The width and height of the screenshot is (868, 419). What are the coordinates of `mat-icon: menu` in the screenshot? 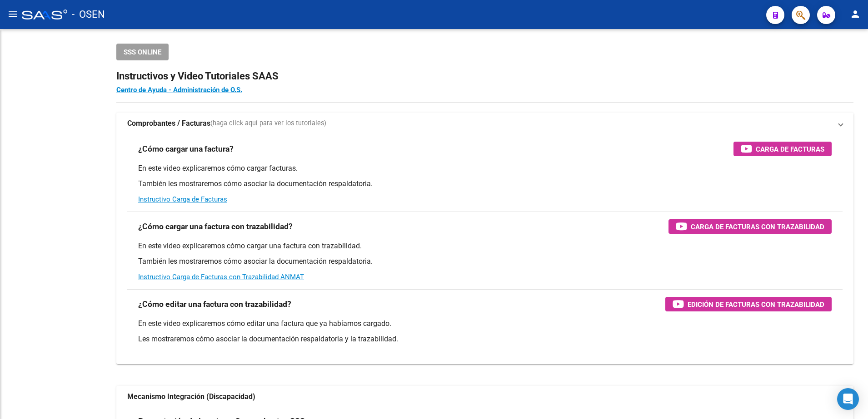 It's located at (13, 14).